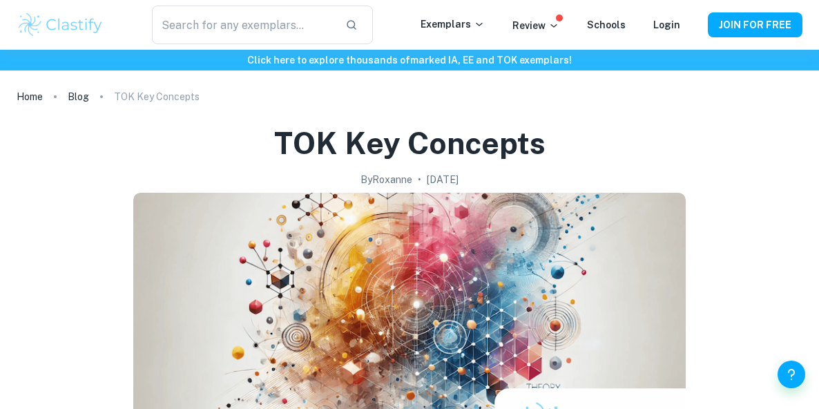  I want to click on h1: TOK Key Concepts, so click(409, 143).